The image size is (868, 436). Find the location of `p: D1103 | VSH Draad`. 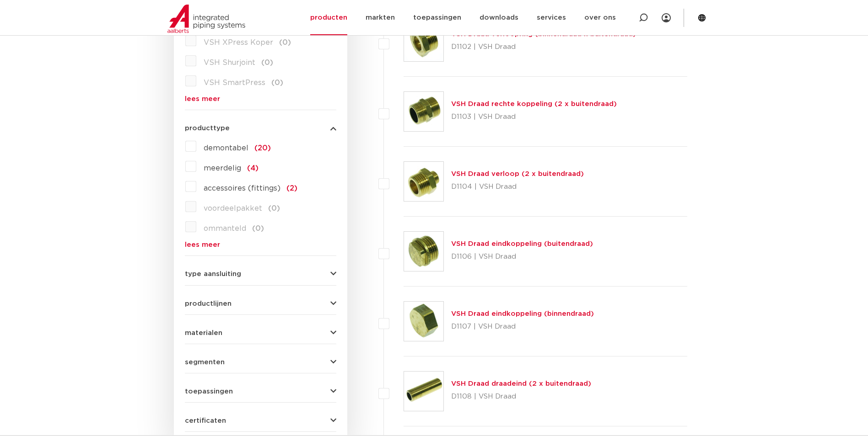

p: D1103 | VSH Draad is located at coordinates (534, 117).